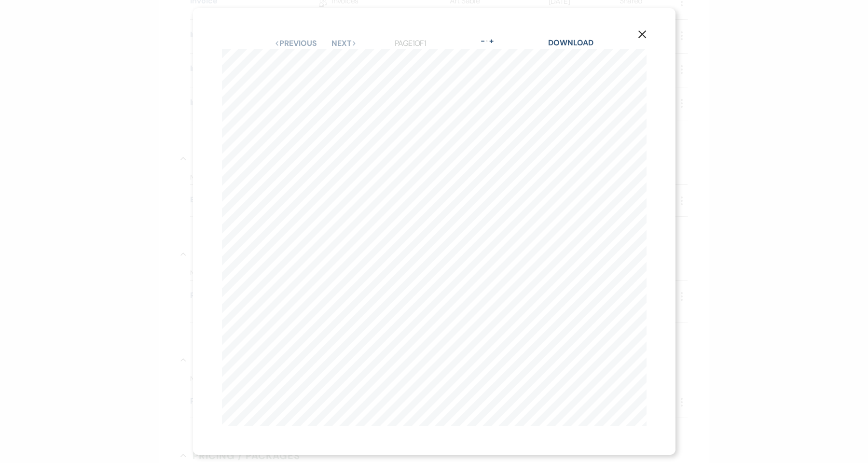  I want to click on p: Page 1 of 1, so click(410, 43).